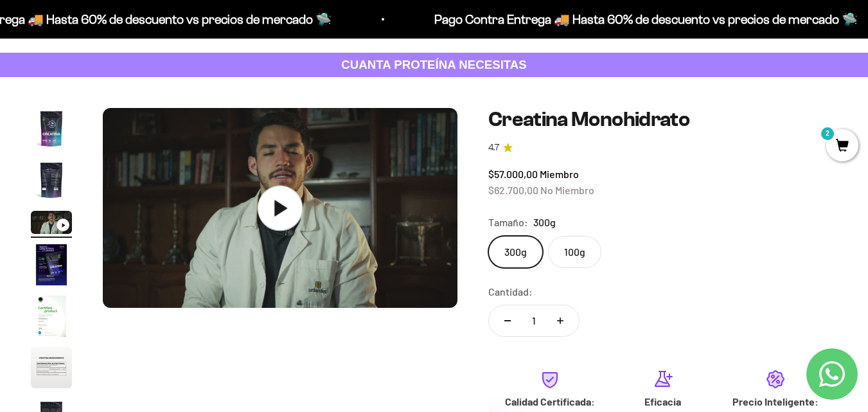  Describe the element at coordinates (842, 147) in the screenshot. I see `a: 2` at that location.